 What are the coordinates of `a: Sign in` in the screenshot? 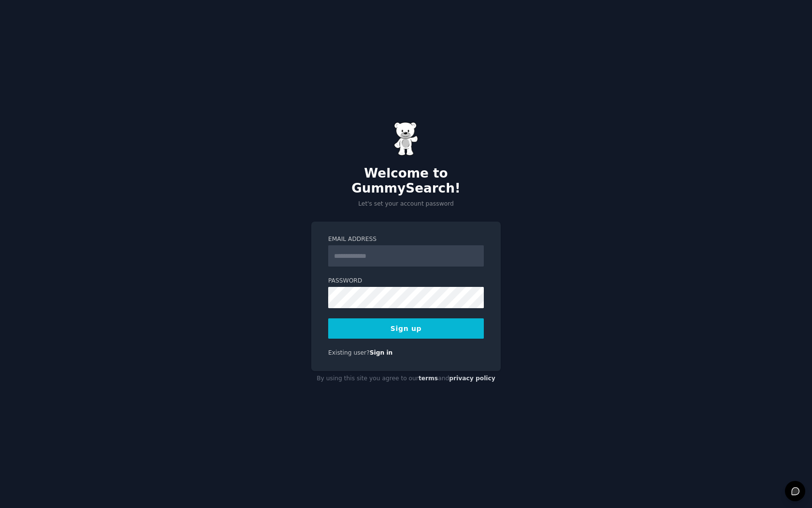 It's located at (381, 352).